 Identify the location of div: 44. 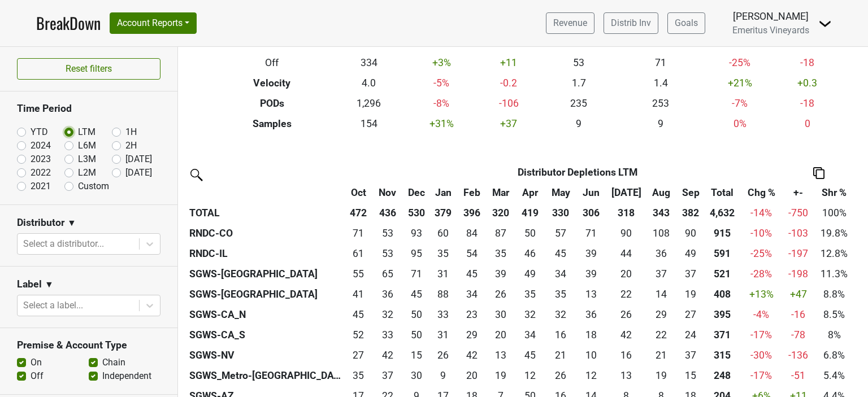
(626, 254).